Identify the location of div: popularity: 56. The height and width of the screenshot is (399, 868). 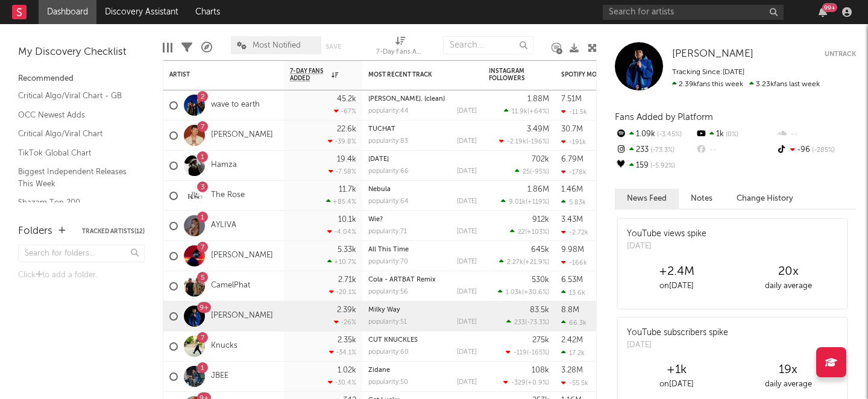
(388, 292).